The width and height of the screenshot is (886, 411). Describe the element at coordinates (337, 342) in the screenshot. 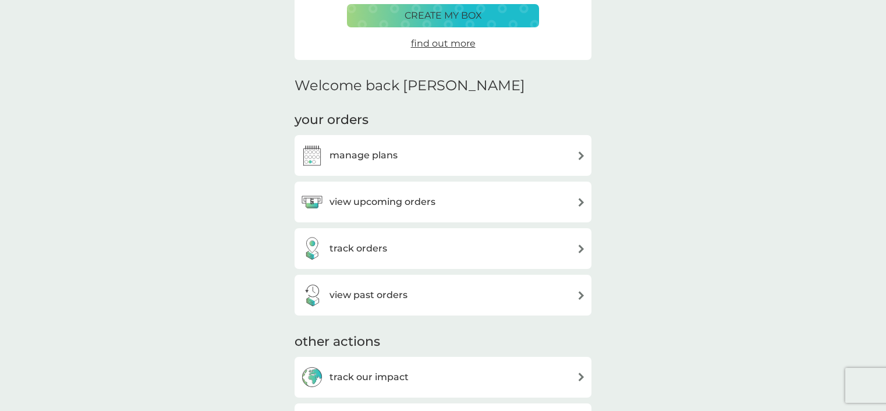

I see `h3: other actions` at that location.